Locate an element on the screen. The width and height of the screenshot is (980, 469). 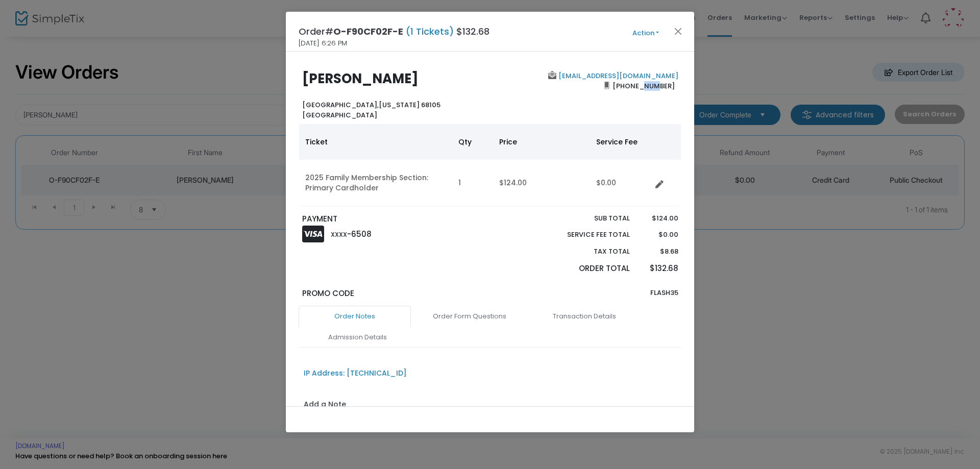
button: Action is located at coordinates (645, 33).